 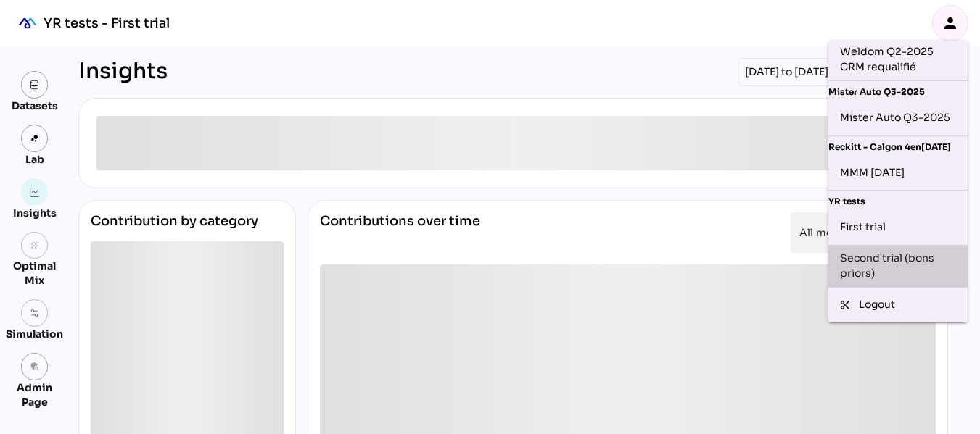 What do you see at coordinates (35, 106) in the screenshot?
I see `div: Datasets` at bounding box center [35, 106].